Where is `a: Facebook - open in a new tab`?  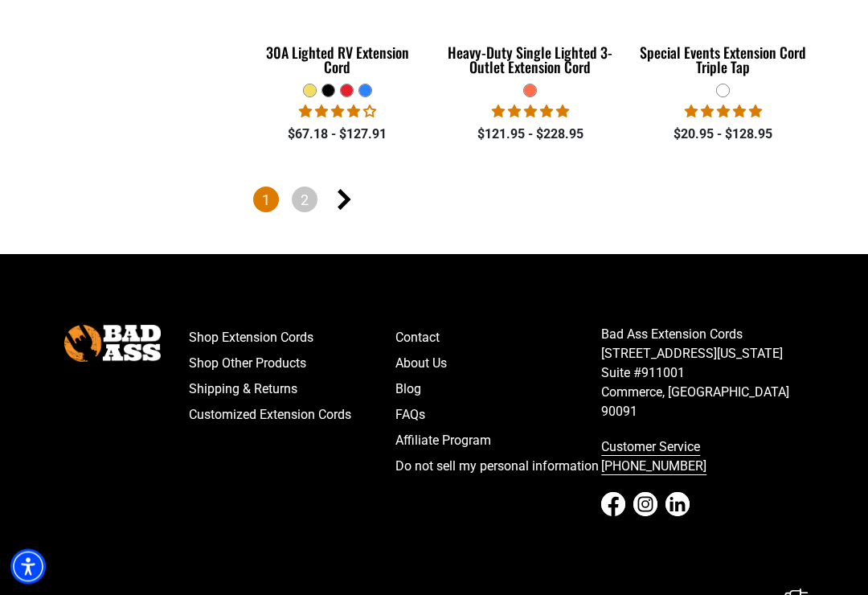
a: Facebook - open in a new tab is located at coordinates (613, 505).